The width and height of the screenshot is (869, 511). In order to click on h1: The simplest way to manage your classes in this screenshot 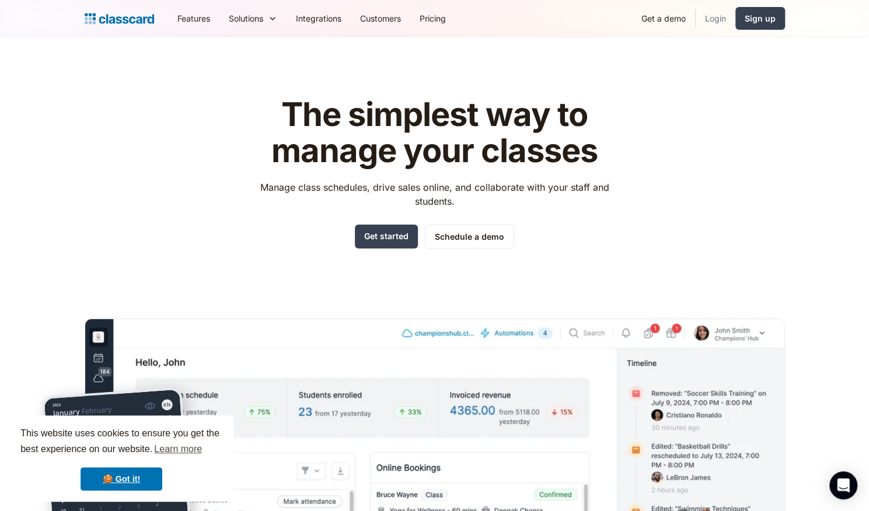, I will do `click(434, 132)`.